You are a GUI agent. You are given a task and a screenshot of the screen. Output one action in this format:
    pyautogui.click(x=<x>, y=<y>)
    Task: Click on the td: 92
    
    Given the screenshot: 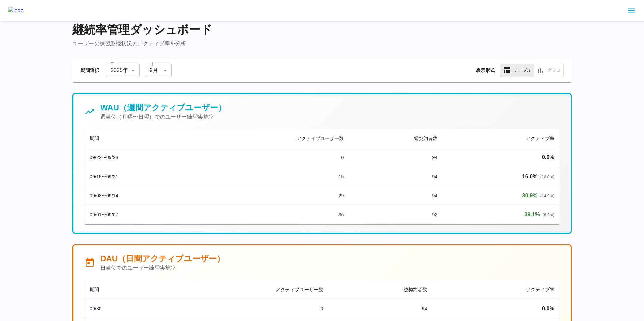 What is the action you would take?
    pyautogui.click(x=396, y=215)
    